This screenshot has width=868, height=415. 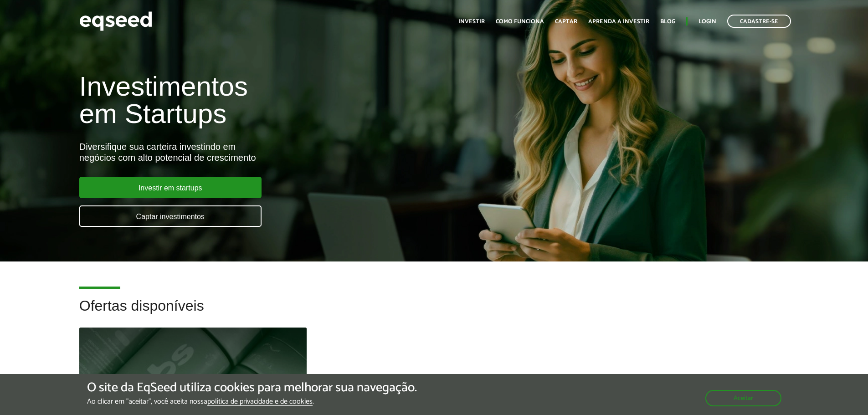 What do you see at coordinates (252, 388) in the screenshot?
I see `h5: O site da EqSeed utiliza cookies para melhorar sua navegação.` at bounding box center [252, 388].